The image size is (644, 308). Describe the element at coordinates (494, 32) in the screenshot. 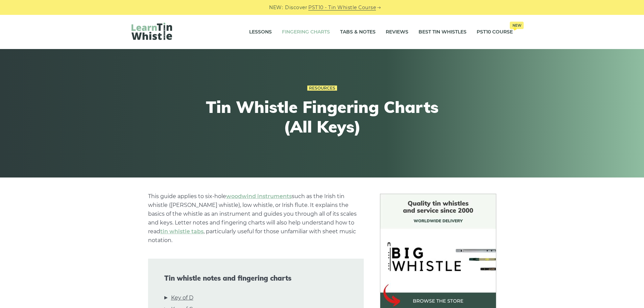

I see `a: PST10 CourseNew` at that location.